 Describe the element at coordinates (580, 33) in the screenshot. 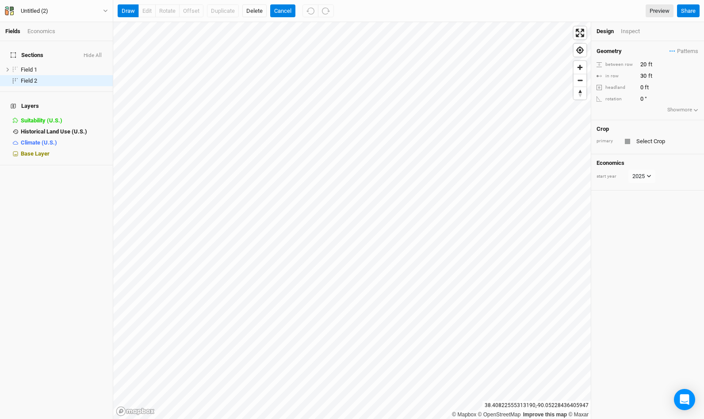

I see `span: Enter fullscreen` at that location.